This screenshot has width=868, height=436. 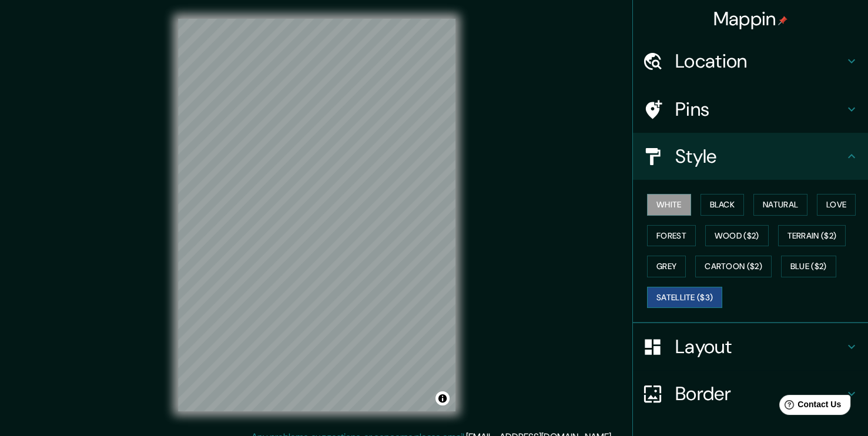 I want to click on span: Contact Us, so click(x=56, y=14).